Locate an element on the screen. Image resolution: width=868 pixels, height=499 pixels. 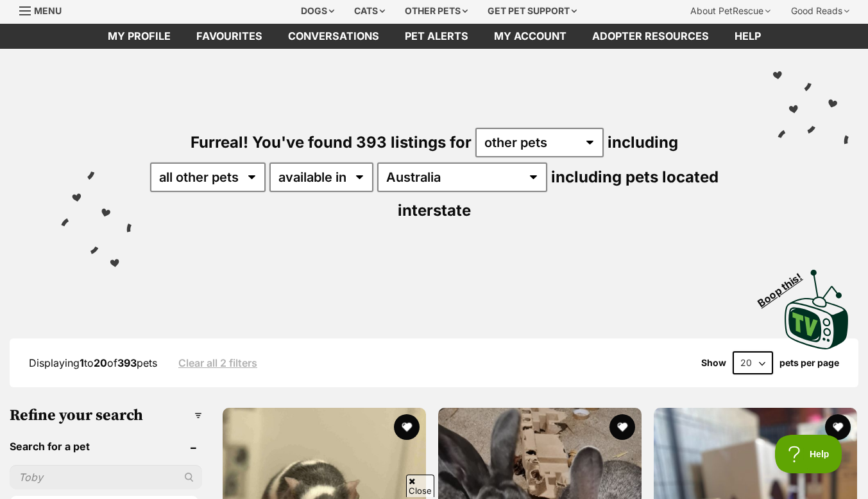
strong: 1 is located at coordinates (82, 363).